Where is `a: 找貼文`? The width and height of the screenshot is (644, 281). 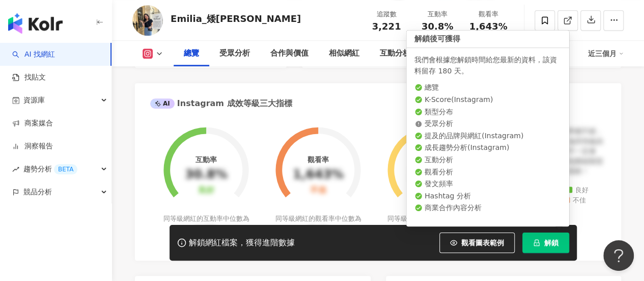
a: 找貼文 is located at coordinates (29, 77).